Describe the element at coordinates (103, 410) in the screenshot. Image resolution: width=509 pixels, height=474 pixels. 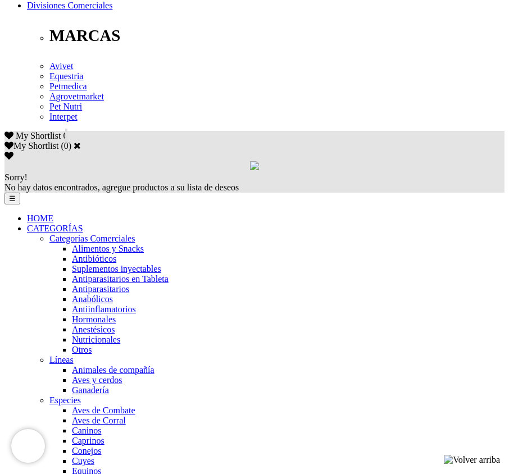
I see `span: Aves de Combate` at that location.